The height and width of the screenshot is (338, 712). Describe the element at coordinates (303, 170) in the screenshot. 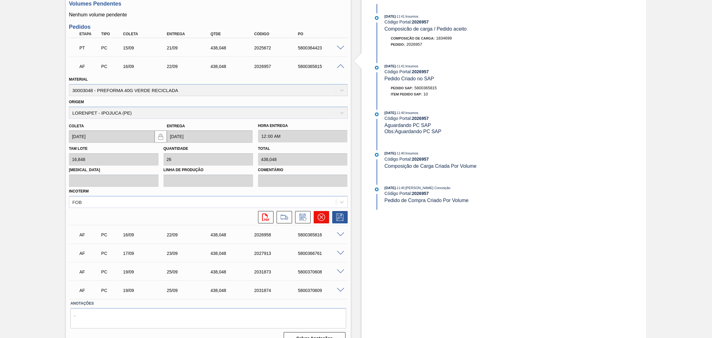

I see `label: Comentário` at that location.